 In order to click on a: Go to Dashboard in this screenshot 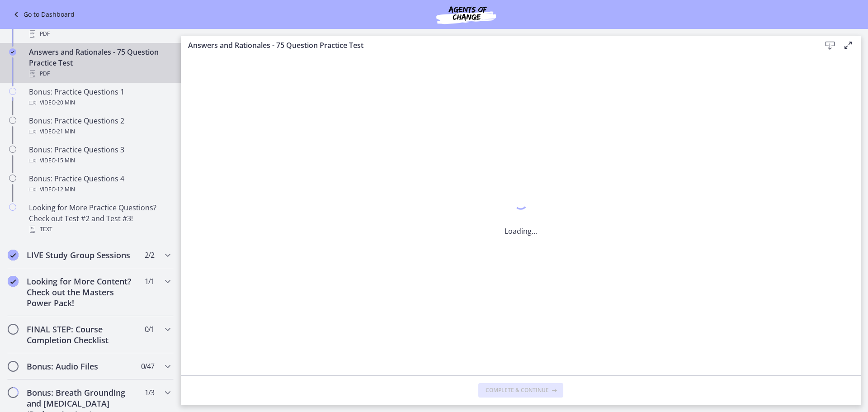, I will do `click(43, 14)`.